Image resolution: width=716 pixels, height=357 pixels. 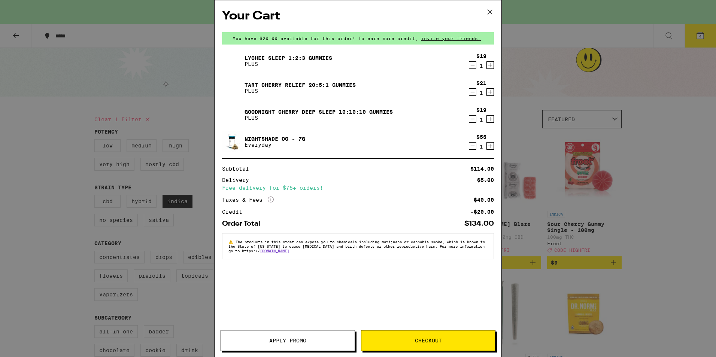 I want to click on span: The products in this order can expose you to chemicals including marijuana or cannabis smoke, whi..., so click(x=356, y=246).